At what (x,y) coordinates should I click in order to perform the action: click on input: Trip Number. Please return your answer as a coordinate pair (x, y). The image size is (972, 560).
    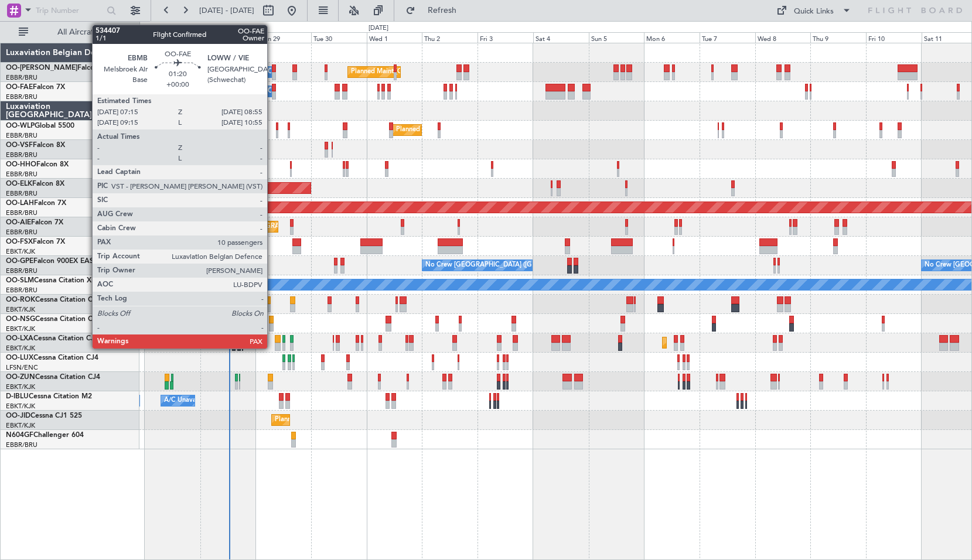
    Looking at the image, I should click on (69, 10).